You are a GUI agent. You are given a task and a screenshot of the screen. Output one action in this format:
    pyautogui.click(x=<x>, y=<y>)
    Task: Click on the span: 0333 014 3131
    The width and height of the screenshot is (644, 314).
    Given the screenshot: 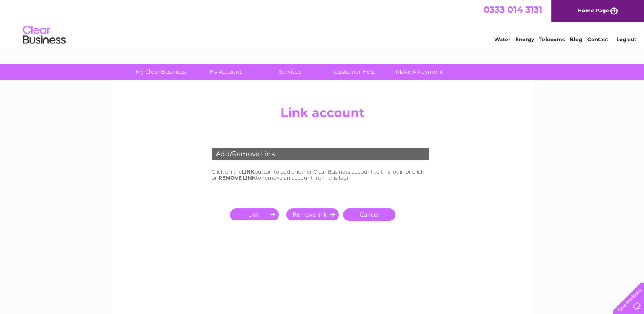 What is the action you would take?
    pyautogui.click(x=513, y=9)
    